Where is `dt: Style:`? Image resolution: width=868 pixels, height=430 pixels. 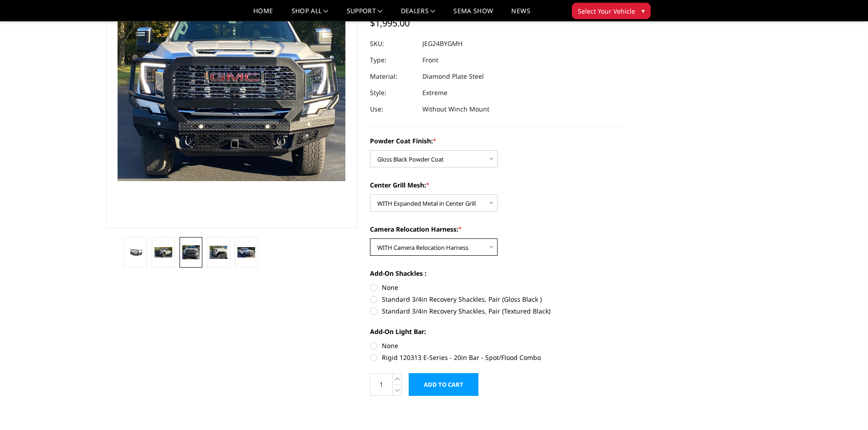
dt: Style: is located at coordinates (393, 93).